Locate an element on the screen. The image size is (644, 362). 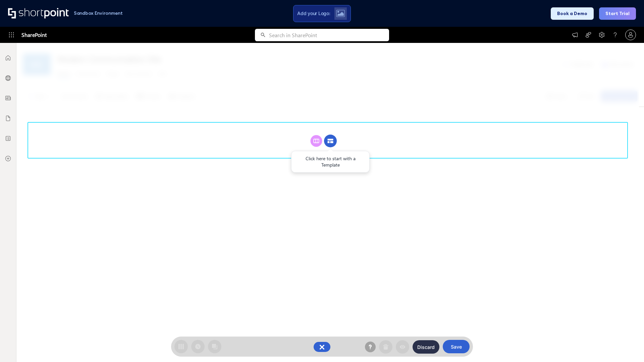
button: Save is located at coordinates (456, 347).